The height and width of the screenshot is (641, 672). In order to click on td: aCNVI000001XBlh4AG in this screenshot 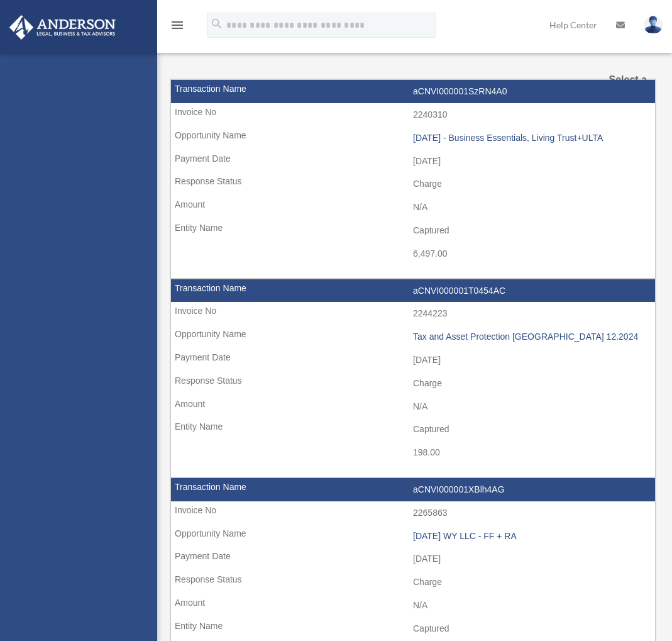, I will do `click(413, 490)`.